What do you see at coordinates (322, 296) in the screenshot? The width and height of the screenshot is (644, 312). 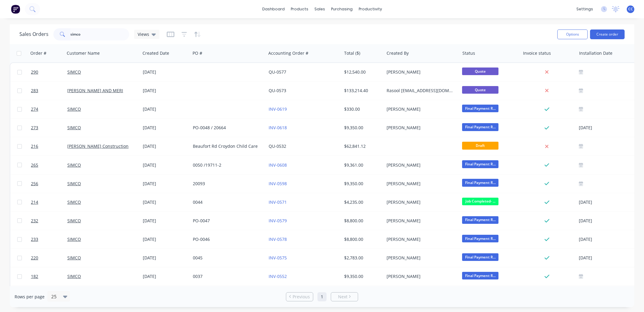 I see `ul: Pagination` at bounding box center [322, 296].